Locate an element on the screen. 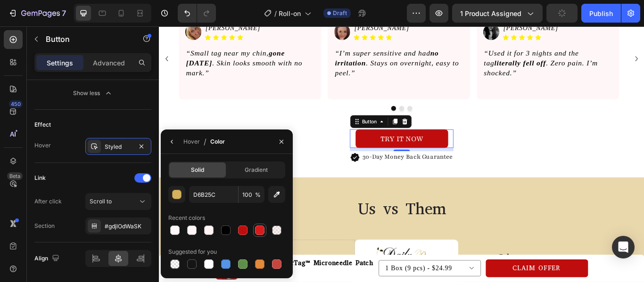 This screenshot has width=644, height=282. strong: literally fell off is located at coordinates (420, 43).